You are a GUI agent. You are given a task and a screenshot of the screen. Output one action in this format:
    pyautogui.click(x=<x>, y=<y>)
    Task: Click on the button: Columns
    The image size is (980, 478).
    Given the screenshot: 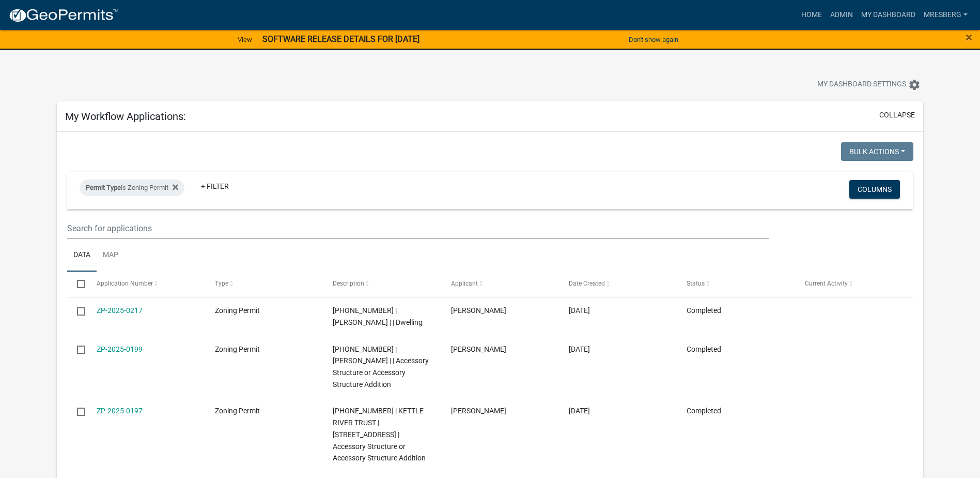 What is the action you would take?
    pyautogui.click(x=875, y=189)
    